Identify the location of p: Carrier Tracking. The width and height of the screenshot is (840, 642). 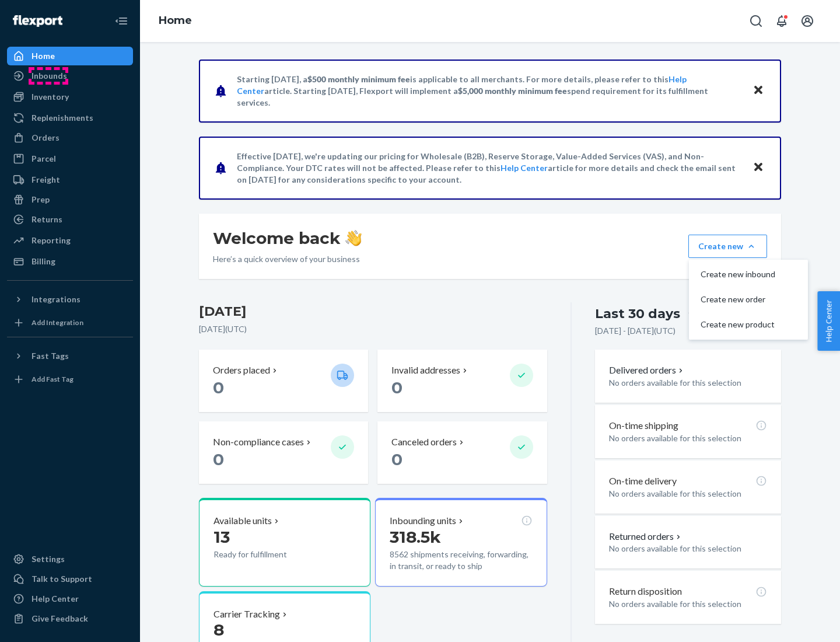
(247, 614).